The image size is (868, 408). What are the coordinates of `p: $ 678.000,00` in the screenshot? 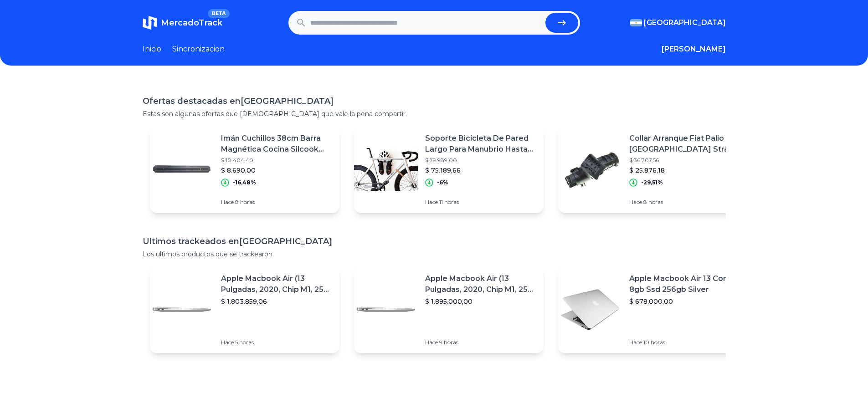 It's located at (685, 302).